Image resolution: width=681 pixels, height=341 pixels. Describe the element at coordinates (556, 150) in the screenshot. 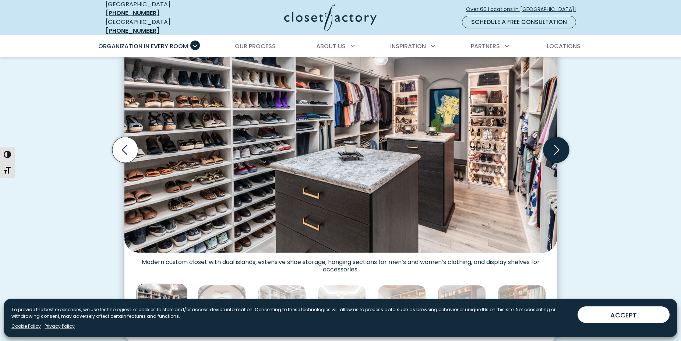

I see `button: Next slide` at that location.